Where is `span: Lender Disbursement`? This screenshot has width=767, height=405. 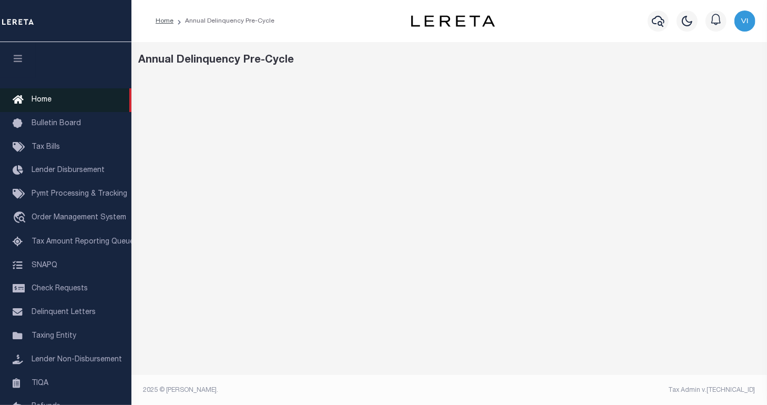 span: Lender Disbursement is located at coordinates (68, 170).